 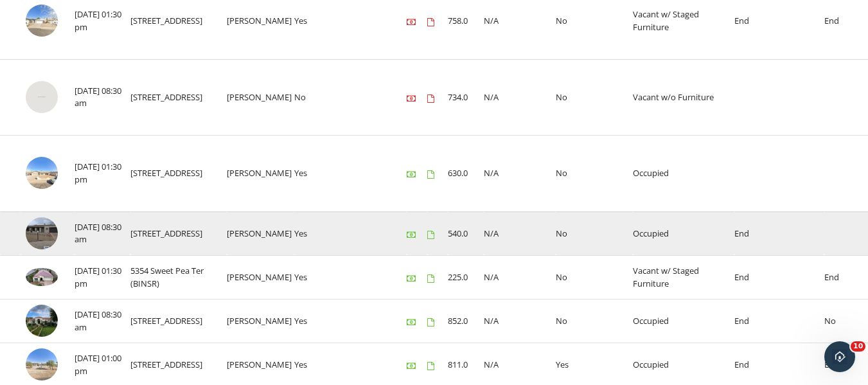 What do you see at coordinates (42, 277) in the screenshot?
I see `img: 9390340%2Freports%2F487bea9a-2dcb-4250-adb6-46c98674c9bd%2Fcover_photos%2FLYKKwyQE66meJJRs9XI7%2F...` at bounding box center [42, 277].